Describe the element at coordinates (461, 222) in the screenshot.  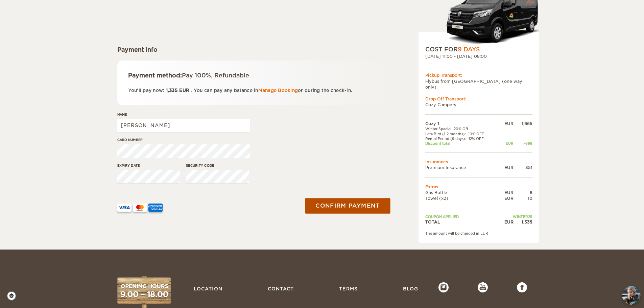
I see `td: TOTAL` at that location.